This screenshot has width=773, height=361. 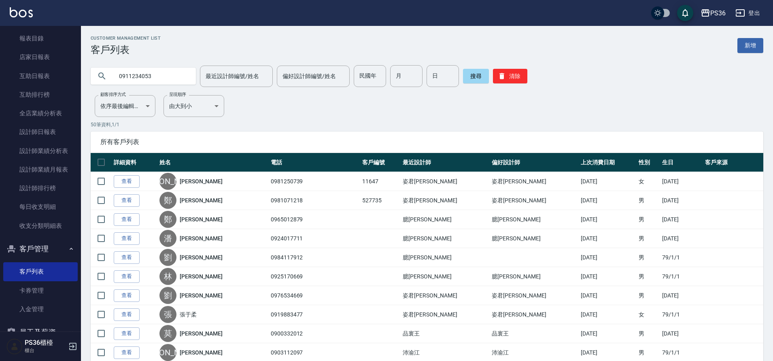 What do you see at coordinates (151, 76) in the screenshot?
I see `input: 搜尋關鍵字` at bounding box center [151, 76].